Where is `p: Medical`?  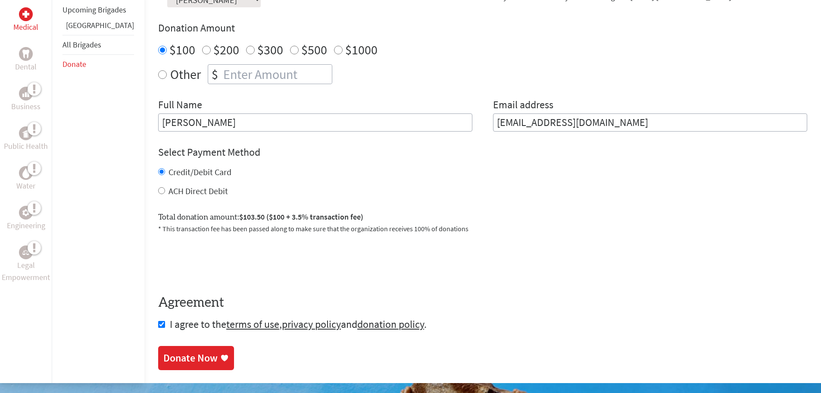 p: Medical is located at coordinates (26, 27).